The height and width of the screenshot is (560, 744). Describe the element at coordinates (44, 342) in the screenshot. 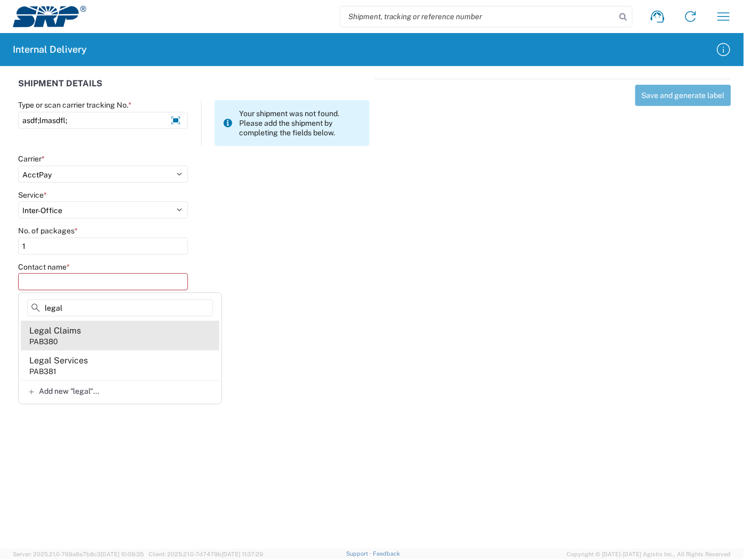

I see `div: PAB380` at that location.